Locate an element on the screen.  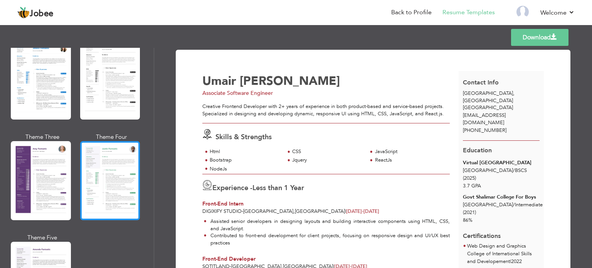
div: JavaScript is located at coordinates (410, 151).